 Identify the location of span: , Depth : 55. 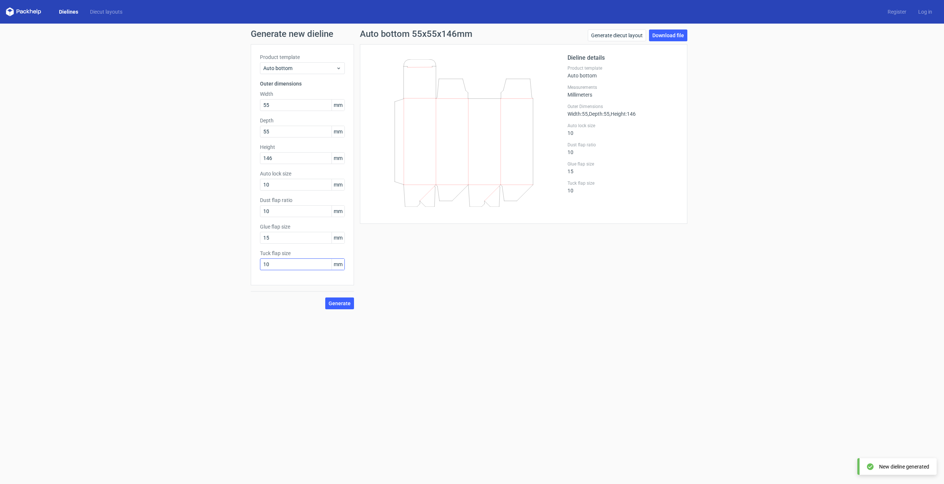
(598, 114).